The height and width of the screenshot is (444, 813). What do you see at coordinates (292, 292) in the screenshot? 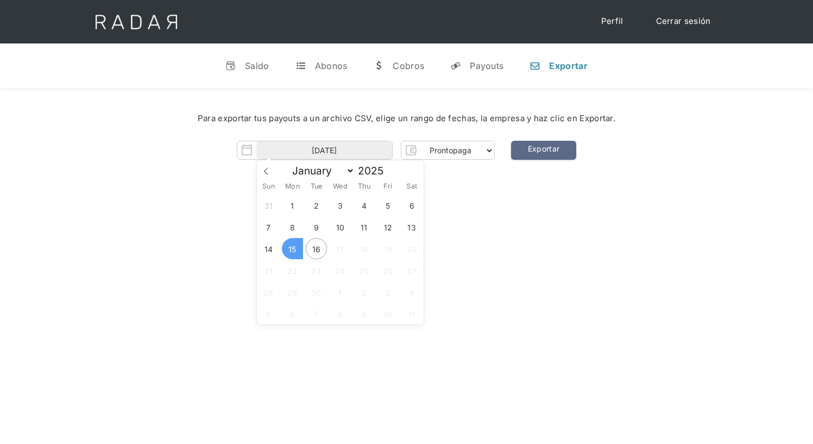
I see `span: September 29, 2025` at bounding box center [292, 292].